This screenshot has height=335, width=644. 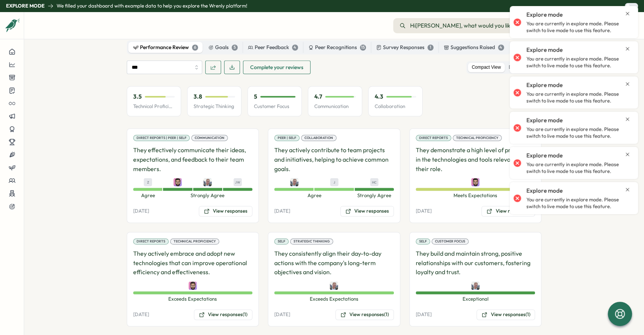 I want to click on div: Peer | Self, so click(x=287, y=138).